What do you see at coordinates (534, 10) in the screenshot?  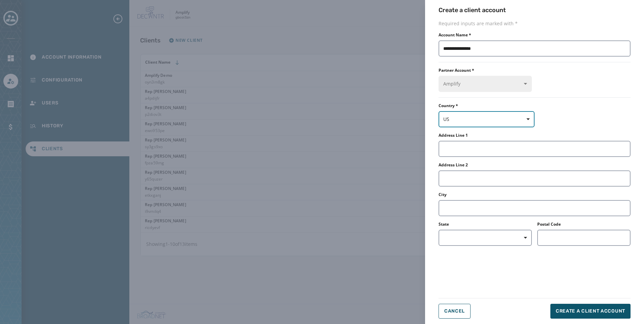 I see `h2: Create a client account` at bounding box center [534, 10].